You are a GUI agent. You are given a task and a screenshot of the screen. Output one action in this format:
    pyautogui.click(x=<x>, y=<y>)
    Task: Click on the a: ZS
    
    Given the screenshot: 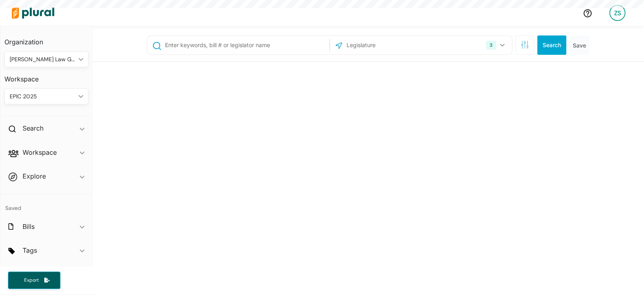 What is the action you would take?
    pyautogui.click(x=617, y=13)
    